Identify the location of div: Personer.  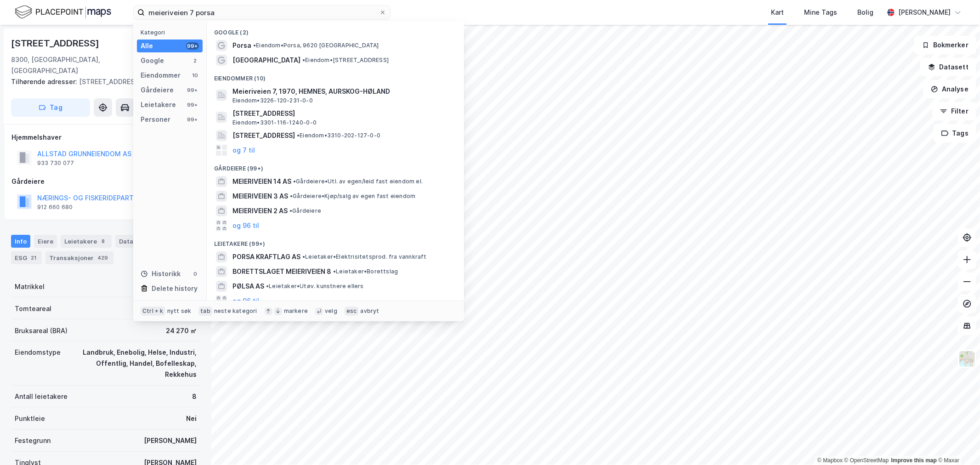
(156, 119).